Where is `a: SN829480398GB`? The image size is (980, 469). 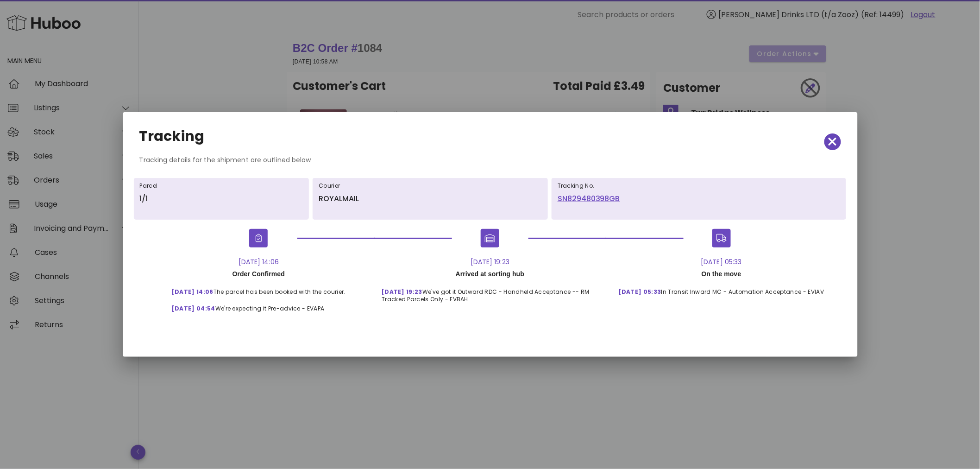
a: SN829480398GB is located at coordinates (699, 198).